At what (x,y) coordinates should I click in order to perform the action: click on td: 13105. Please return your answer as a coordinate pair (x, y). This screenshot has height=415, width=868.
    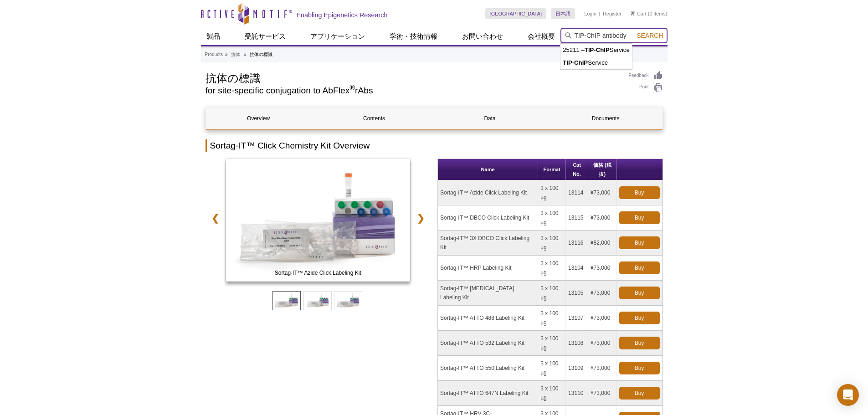
    Looking at the image, I should click on (577, 293).